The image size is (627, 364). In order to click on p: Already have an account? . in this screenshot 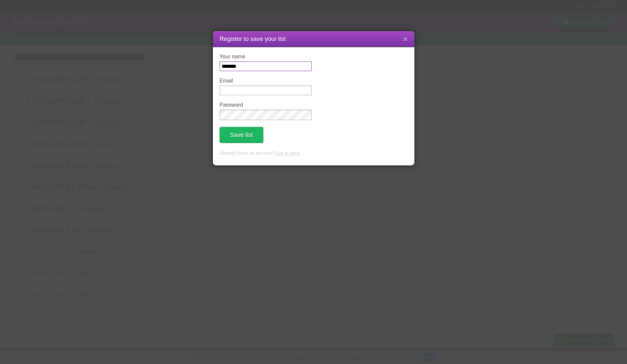, I will do `click(314, 153)`.